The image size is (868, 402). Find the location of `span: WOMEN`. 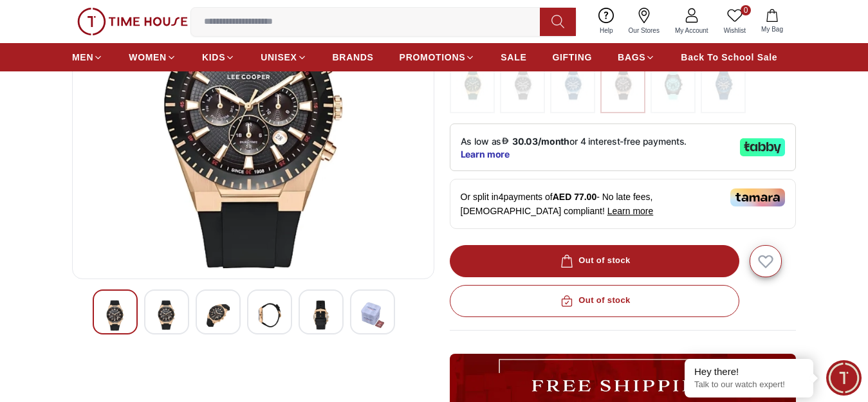

span: WOMEN is located at coordinates (147, 58).